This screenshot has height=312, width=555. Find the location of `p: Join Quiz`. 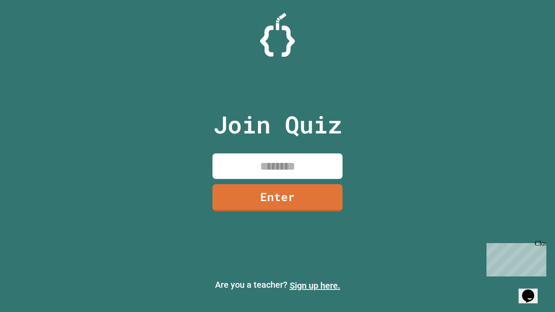

p: Join Quiz is located at coordinates (277, 124).